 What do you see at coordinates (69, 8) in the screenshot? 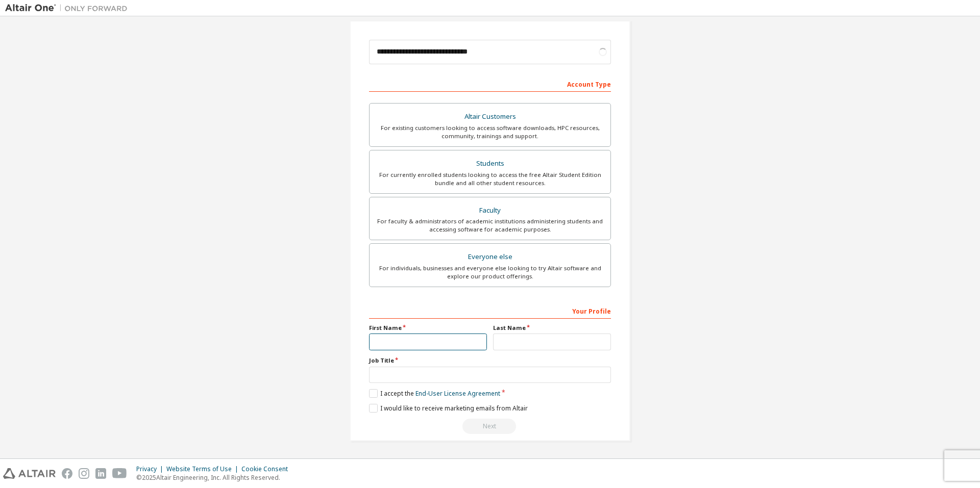
I see `img: Altair One` at bounding box center [69, 8].